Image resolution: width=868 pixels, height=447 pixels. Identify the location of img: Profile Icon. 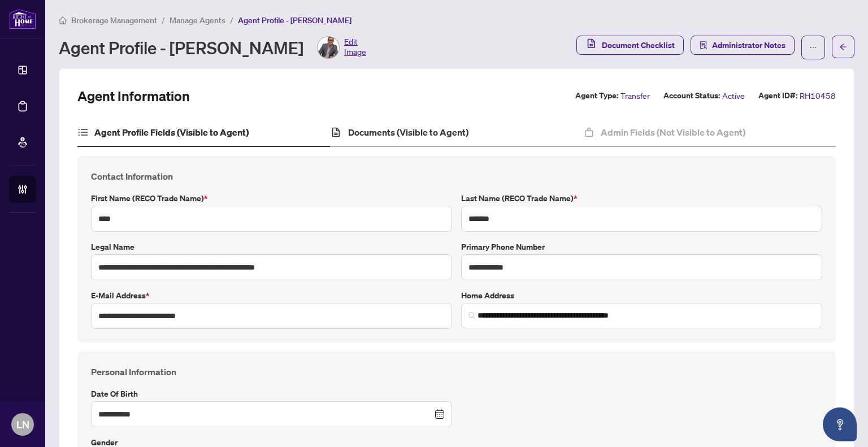
(328, 47).